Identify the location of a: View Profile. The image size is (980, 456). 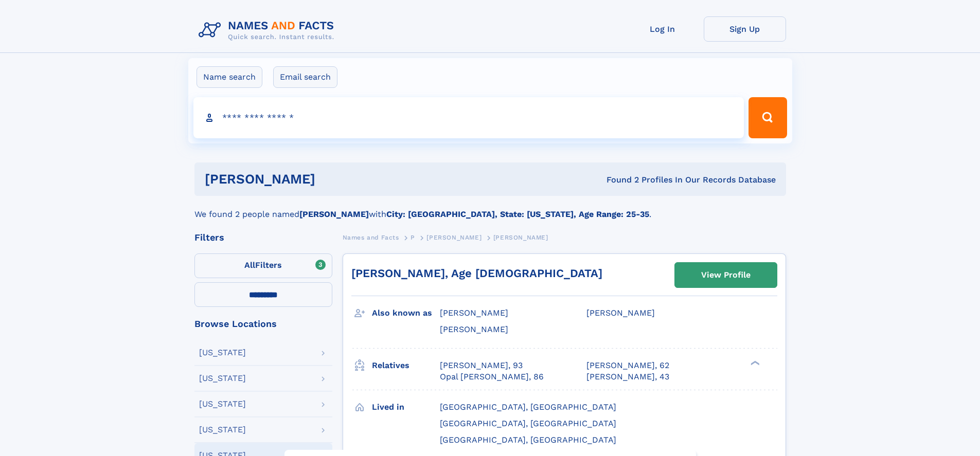
(726, 275).